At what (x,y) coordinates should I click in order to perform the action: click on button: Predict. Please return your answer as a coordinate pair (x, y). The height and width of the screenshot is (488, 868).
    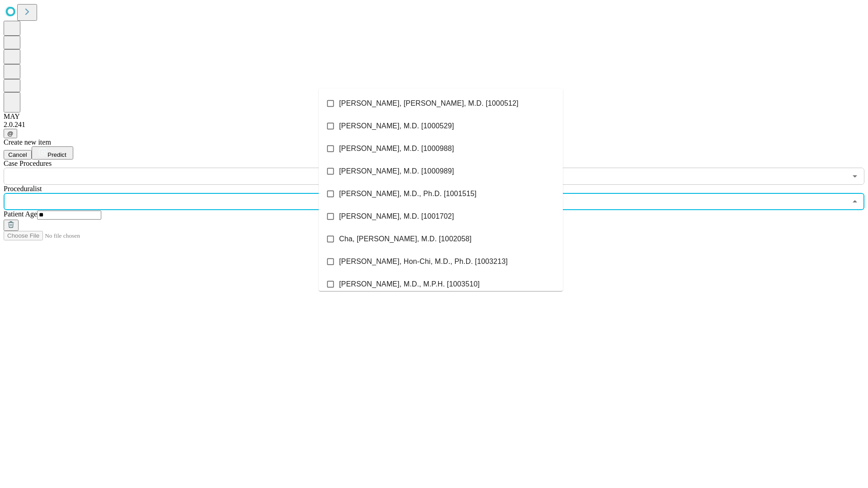
    Looking at the image, I should click on (53, 153).